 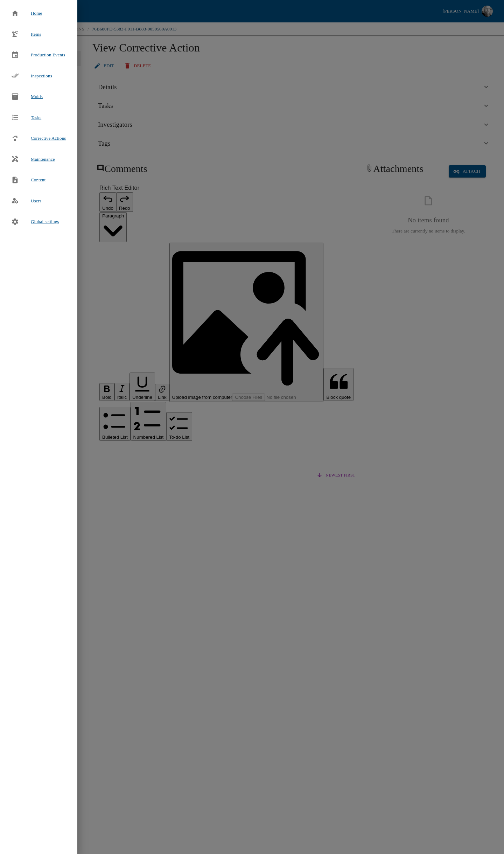 What do you see at coordinates (26, 117) in the screenshot?
I see `div: Tasks` at bounding box center [26, 117].